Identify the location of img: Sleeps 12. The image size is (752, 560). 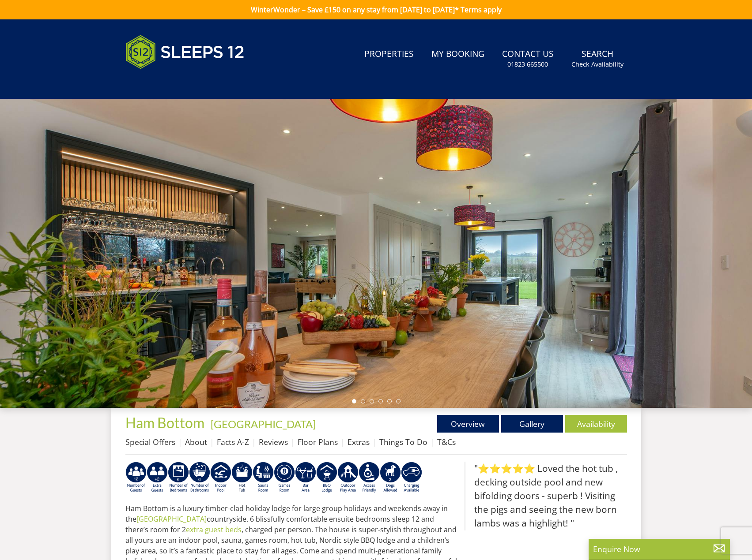
(185, 52).